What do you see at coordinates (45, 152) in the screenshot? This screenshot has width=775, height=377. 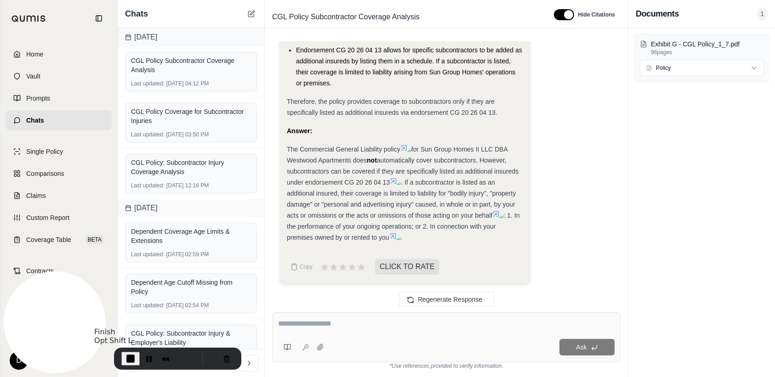 I see `span: Single Policy` at bounding box center [45, 152].